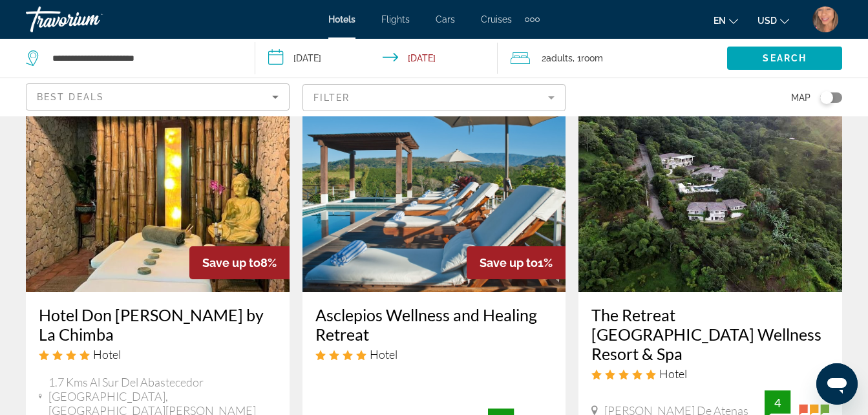 This screenshot has height=415, width=868. What do you see at coordinates (91, 19) in the screenshot?
I see `a: Travorium` at bounding box center [91, 19].